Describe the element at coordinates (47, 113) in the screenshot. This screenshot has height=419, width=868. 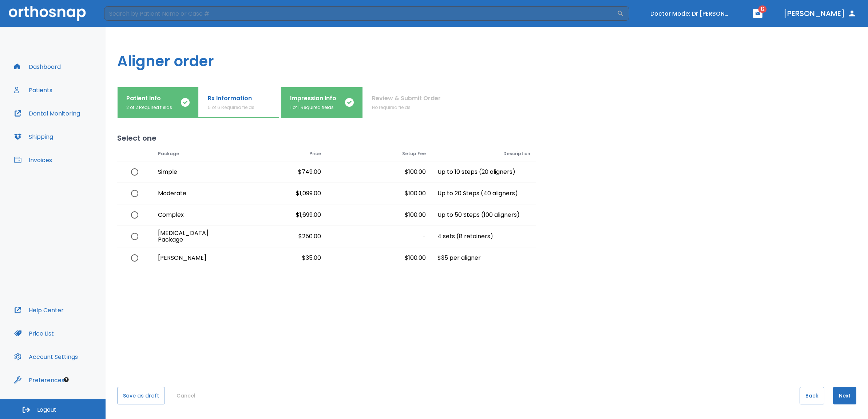
I see `button: Dental Monitoring` at that location.